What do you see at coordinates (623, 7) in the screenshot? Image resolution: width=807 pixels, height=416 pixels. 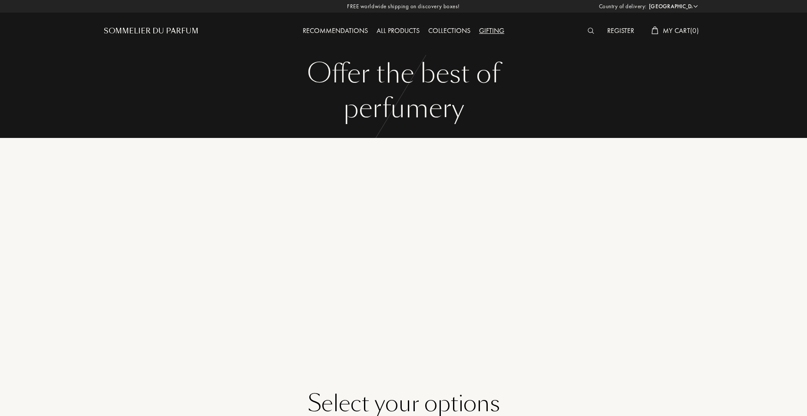 I see `span: Country of delivery:` at bounding box center [623, 7].